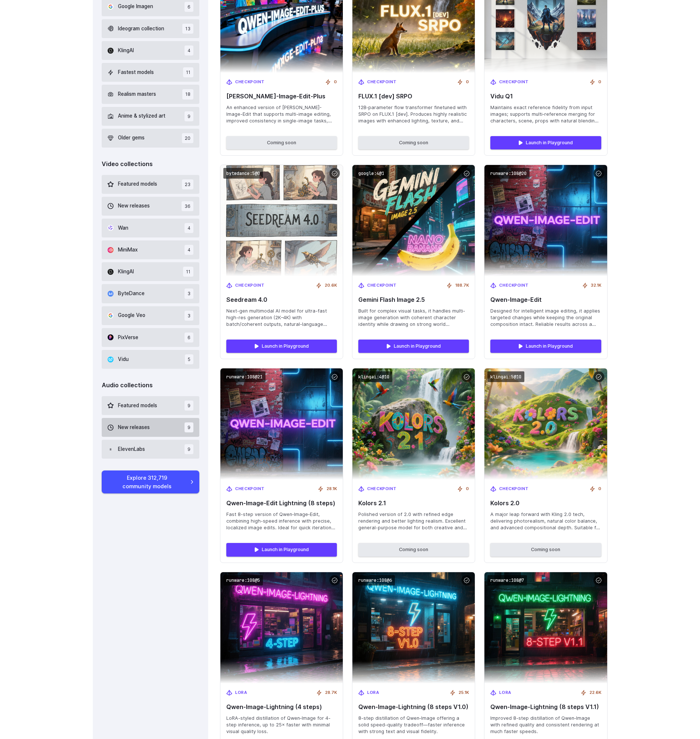 Image resolution: width=700 pixels, height=739 pixels. I want to click on span: Qwen‑Image‑Edit, so click(545, 300).